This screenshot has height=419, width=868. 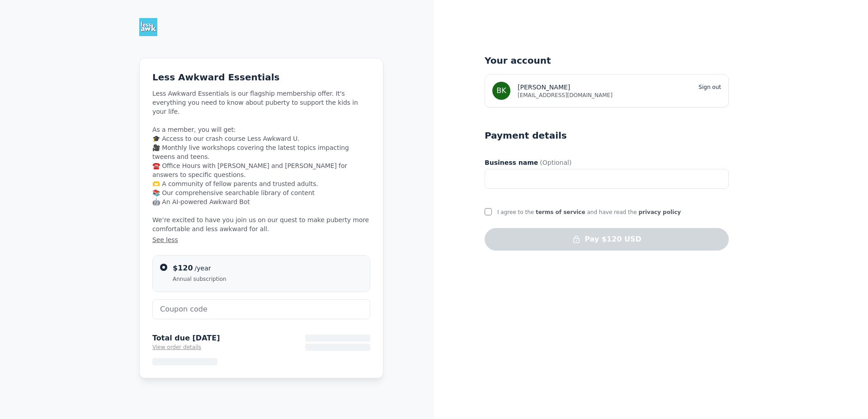 I want to click on span: $120, so click(x=183, y=268).